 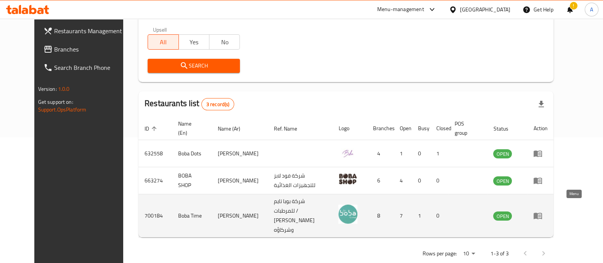 What do you see at coordinates (190, 128) in the screenshot?
I see `span: Name (En)` at bounding box center [190, 128].